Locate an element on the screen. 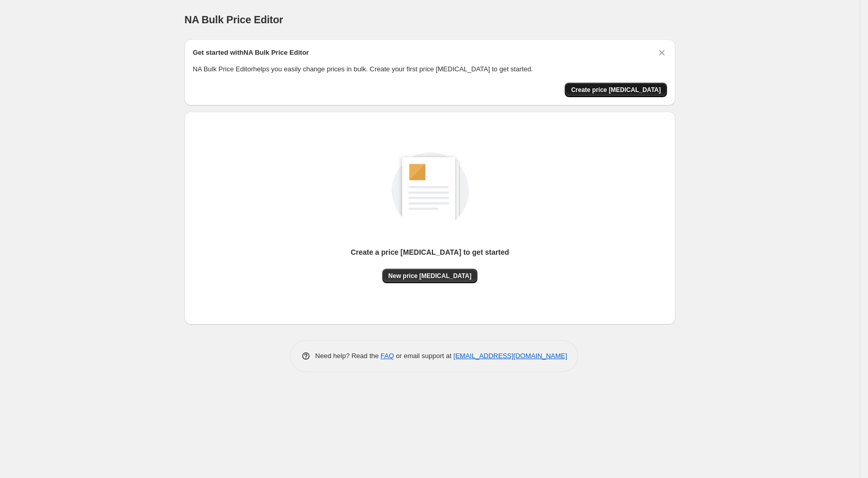 The width and height of the screenshot is (868, 478). a: FAQ is located at coordinates (388, 355).